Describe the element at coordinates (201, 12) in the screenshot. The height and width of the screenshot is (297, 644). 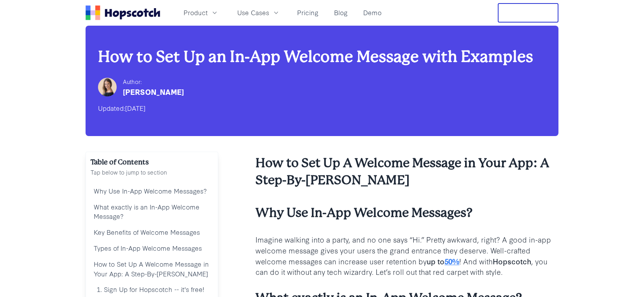
I see `button: Product` at that location.